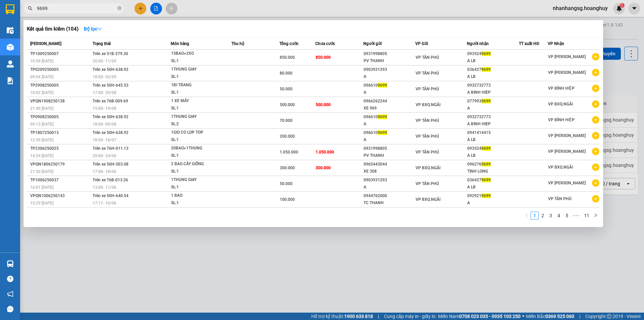 This screenshot has height=320, width=644. I want to click on a: 5, so click(567, 215).